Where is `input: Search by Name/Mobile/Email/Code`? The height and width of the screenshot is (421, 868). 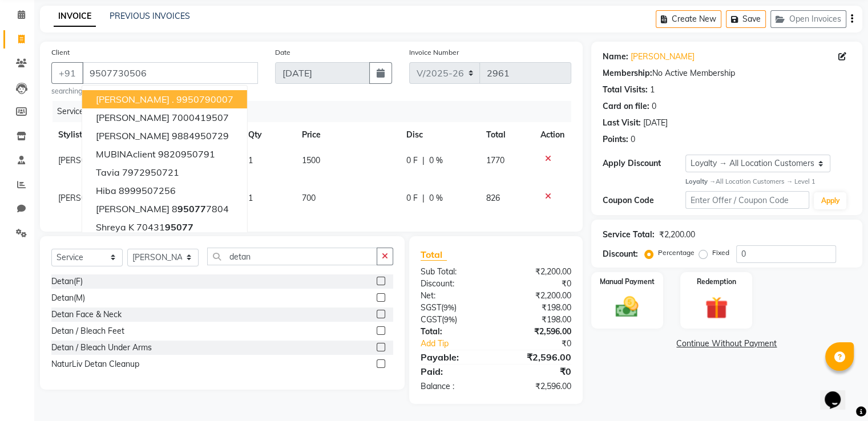 input: Search by Name/Mobile/Email/Code is located at coordinates (170, 73).